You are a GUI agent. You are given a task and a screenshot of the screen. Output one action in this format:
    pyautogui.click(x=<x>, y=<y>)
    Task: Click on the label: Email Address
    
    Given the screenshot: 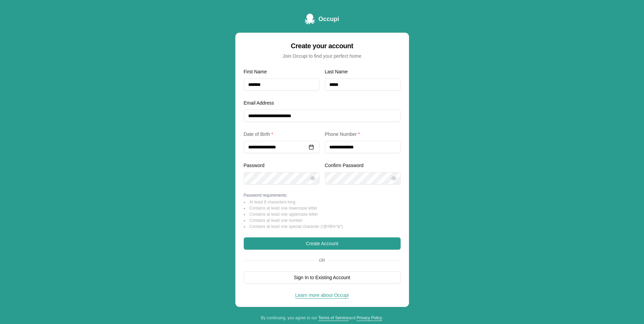 What is the action you would take?
    pyautogui.click(x=259, y=103)
    